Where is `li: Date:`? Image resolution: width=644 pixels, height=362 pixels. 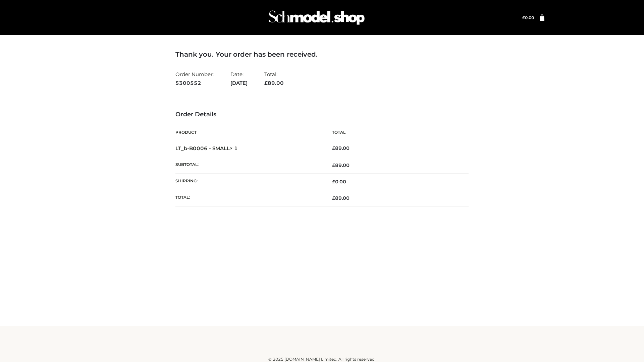
li: Date: is located at coordinates (239, 78).